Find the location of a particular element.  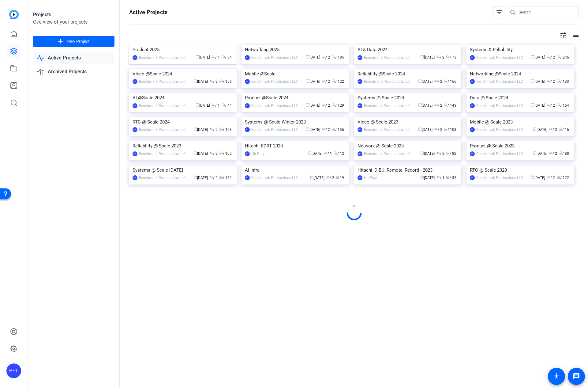

div: RTC @ Scale 2023 is located at coordinates (520, 170).